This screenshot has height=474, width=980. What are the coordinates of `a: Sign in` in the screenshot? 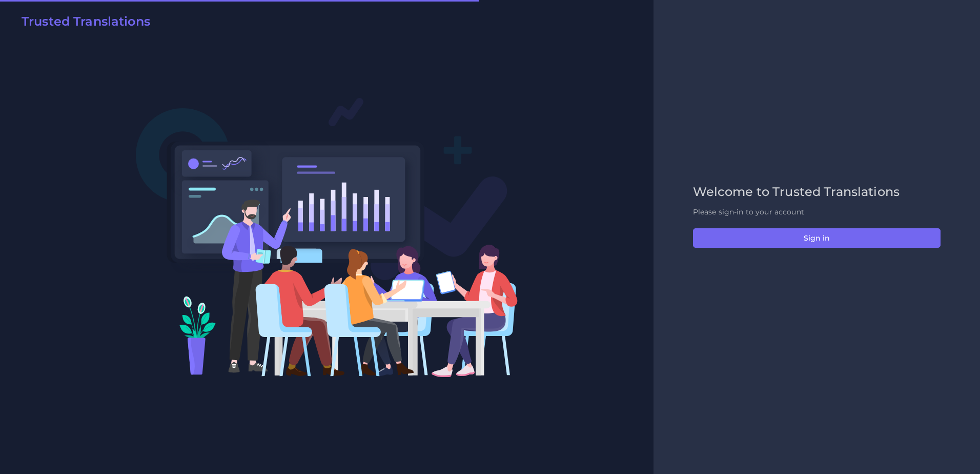 It's located at (817, 238).